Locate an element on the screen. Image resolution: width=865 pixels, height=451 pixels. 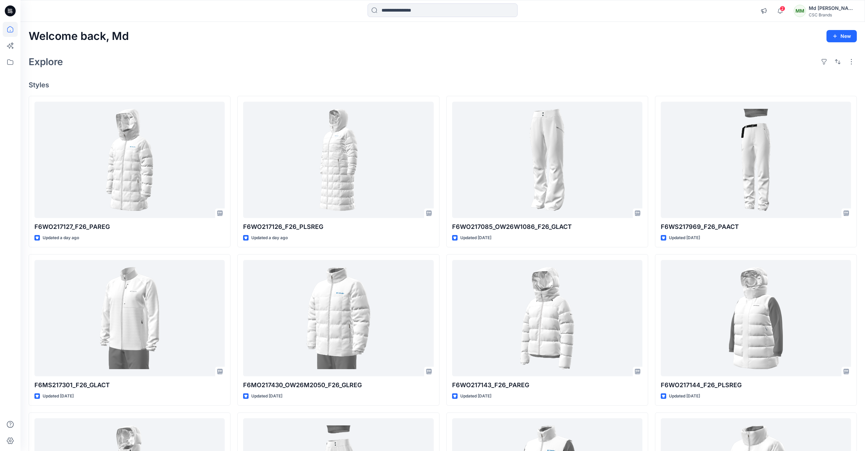
a: F6WS217969_F26_PAACT is located at coordinates (756, 160).